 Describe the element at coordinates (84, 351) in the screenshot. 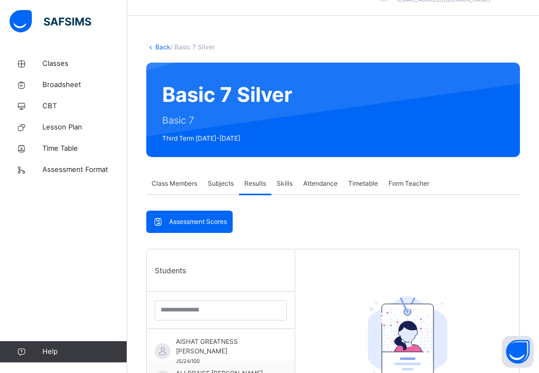

I see `span: Help` at that location.